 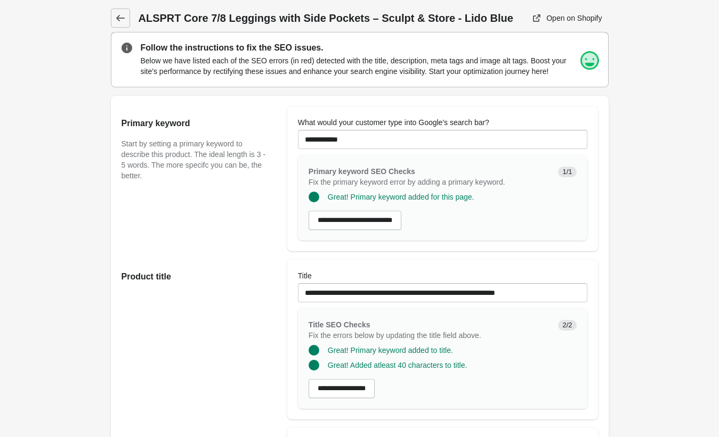 What do you see at coordinates (393, 123) in the screenshot?
I see `label: What would your customer type into Google's search bar?` at bounding box center [393, 123].